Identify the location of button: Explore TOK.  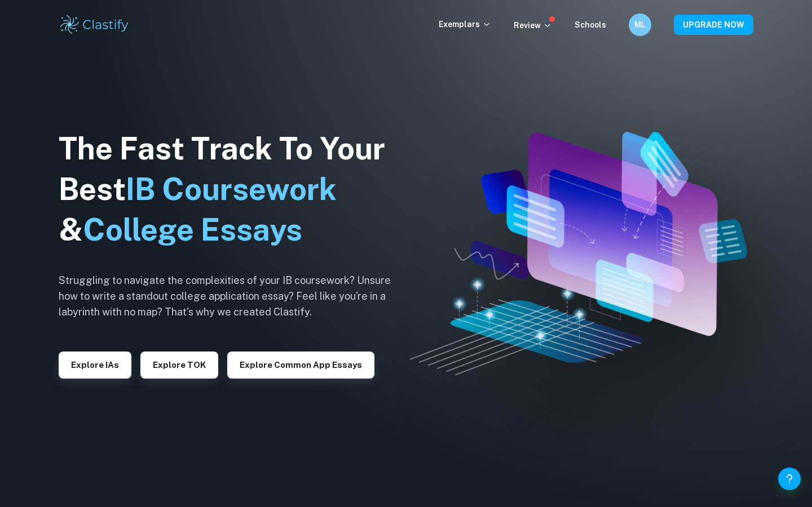
(179, 365).